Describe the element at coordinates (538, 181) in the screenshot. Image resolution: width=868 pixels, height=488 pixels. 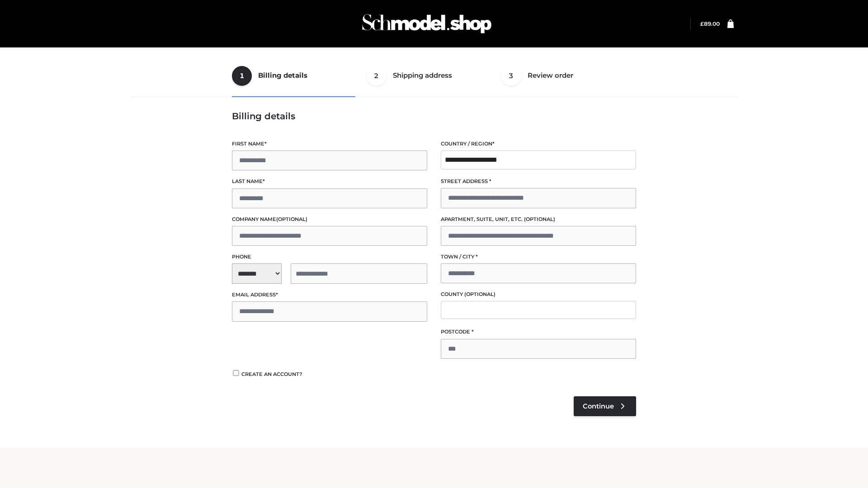
I see `label: Street address` at that location.